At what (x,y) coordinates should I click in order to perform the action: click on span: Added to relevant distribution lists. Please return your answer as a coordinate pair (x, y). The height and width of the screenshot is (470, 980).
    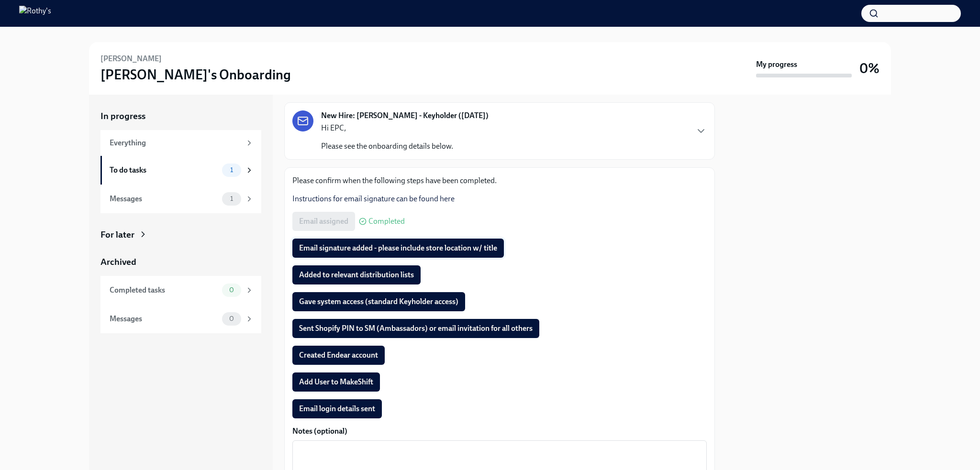
    Looking at the image, I should click on (357, 275).